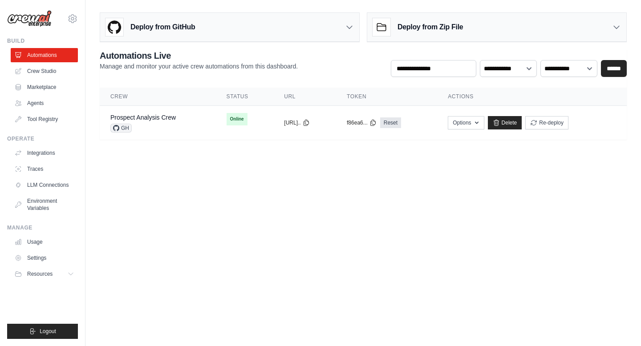 Image resolution: width=641 pixels, height=346 pixels. What do you see at coordinates (505, 123) in the screenshot?
I see `a: Delete` at bounding box center [505, 123].